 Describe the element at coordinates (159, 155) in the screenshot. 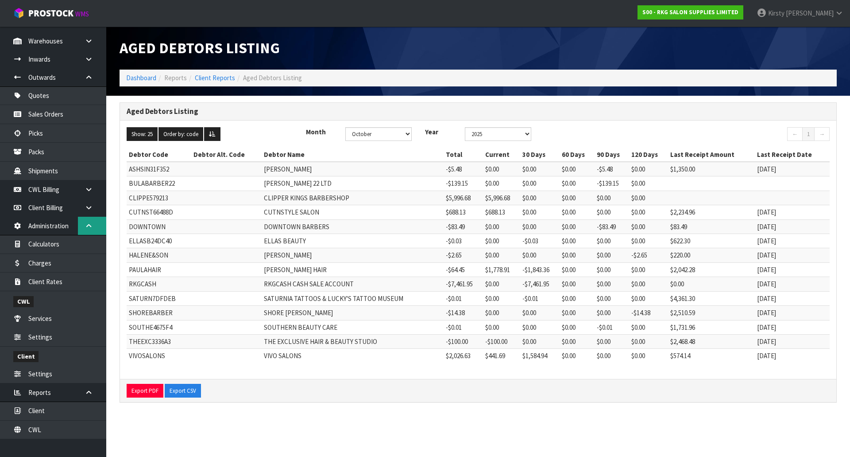

I see `th: Debtor Code` at that location.